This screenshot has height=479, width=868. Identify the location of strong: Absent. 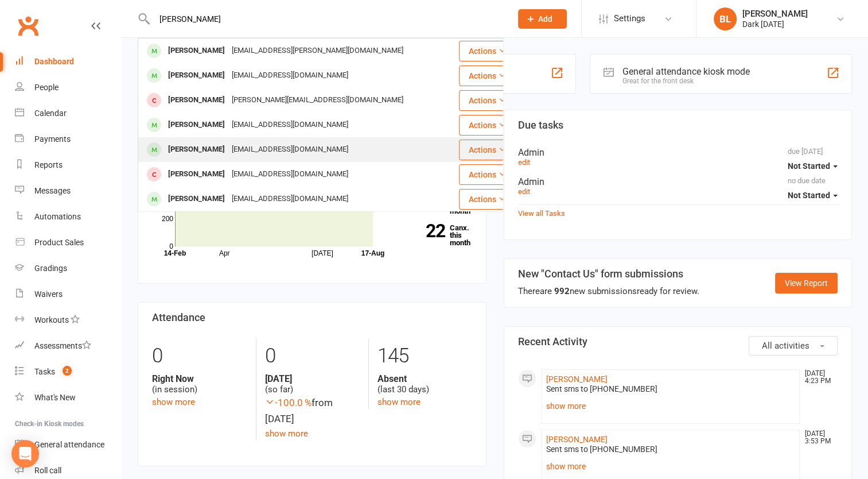
(424, 379).